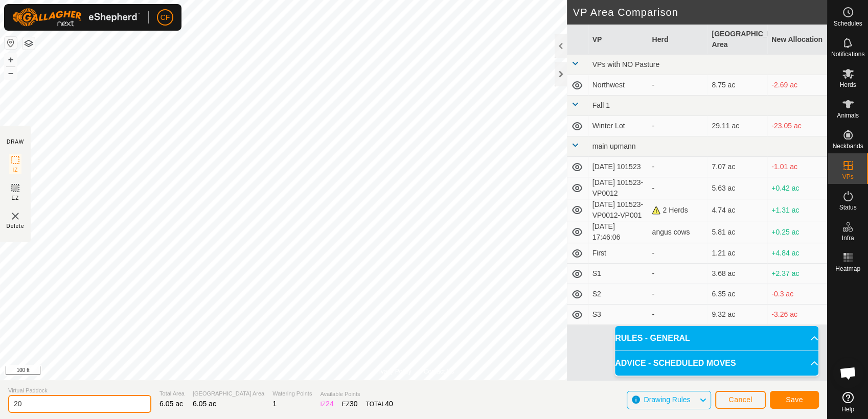  What do you see at coordinates (847, 85) in the screenshot?
I see `span: Herds` at bounding box center [847, 85].